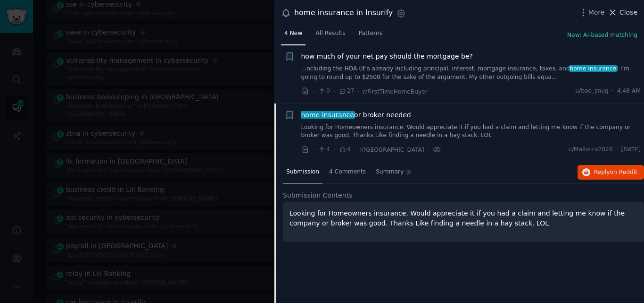  I want to click on button: Replyon Reddit, so click(611, 172).